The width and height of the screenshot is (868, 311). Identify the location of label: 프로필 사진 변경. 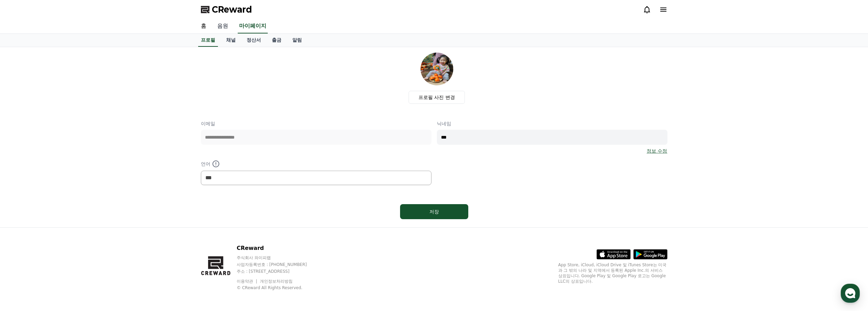
(436, 97).